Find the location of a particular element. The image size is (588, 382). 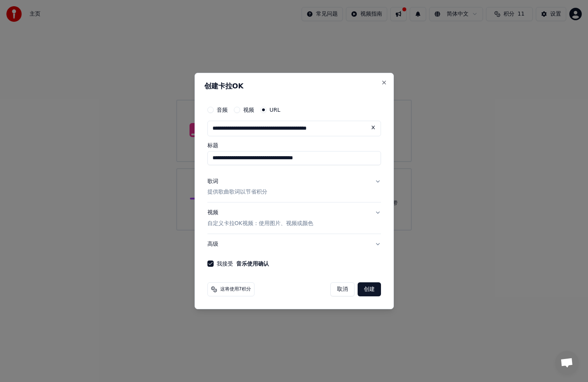

label: 标题 is located at coordinates (294, 145).